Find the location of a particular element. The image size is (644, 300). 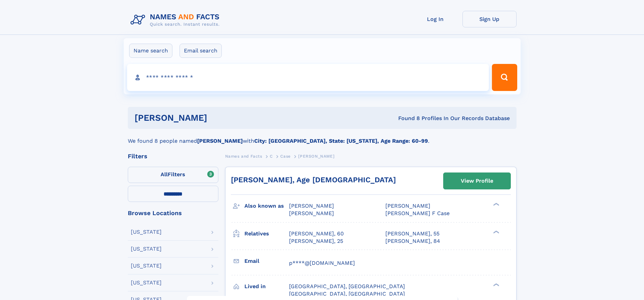

span: C is located at coordinates (272, 156).